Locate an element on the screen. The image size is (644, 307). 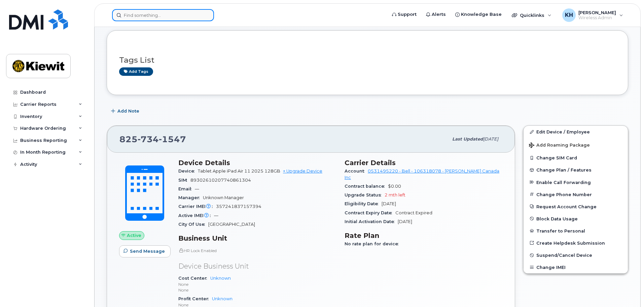
span: 1547 is located at coordinates (172, 139).